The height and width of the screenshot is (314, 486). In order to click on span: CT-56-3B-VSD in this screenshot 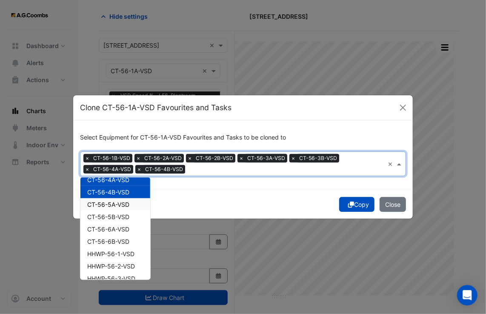, I will do `click(318, 158)`.